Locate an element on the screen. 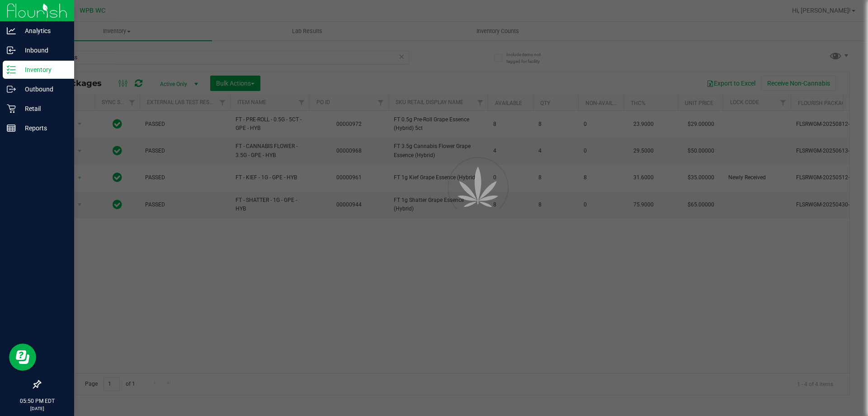 The width and height of the screenshot is (868, 416). p: Outbound is located at coordinates (43, 89).